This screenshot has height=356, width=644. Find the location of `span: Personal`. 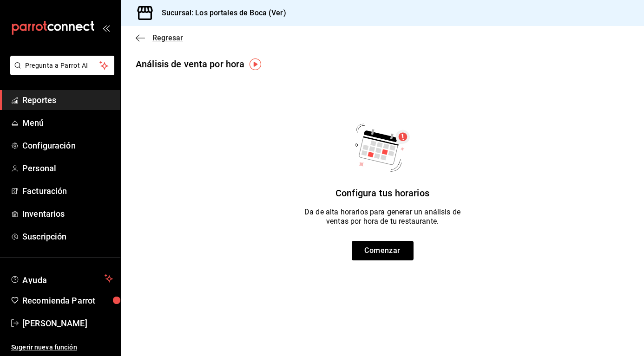

span: Personal is located at coordinates (67, 168).